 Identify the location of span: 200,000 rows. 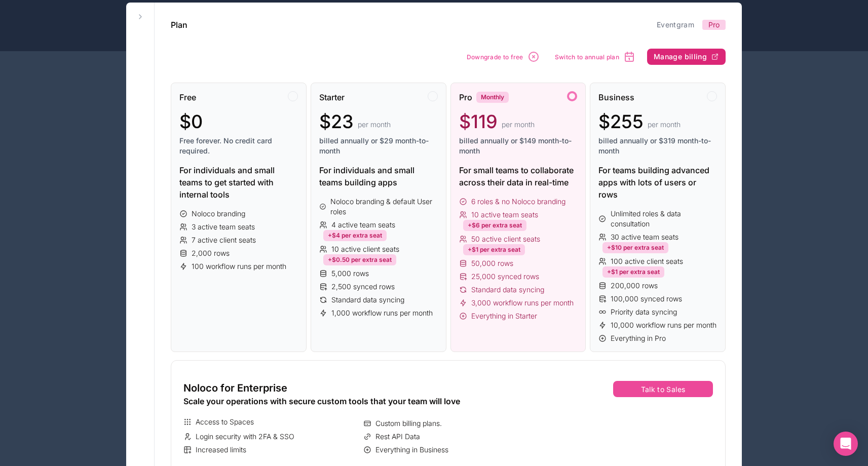
(634, 286).